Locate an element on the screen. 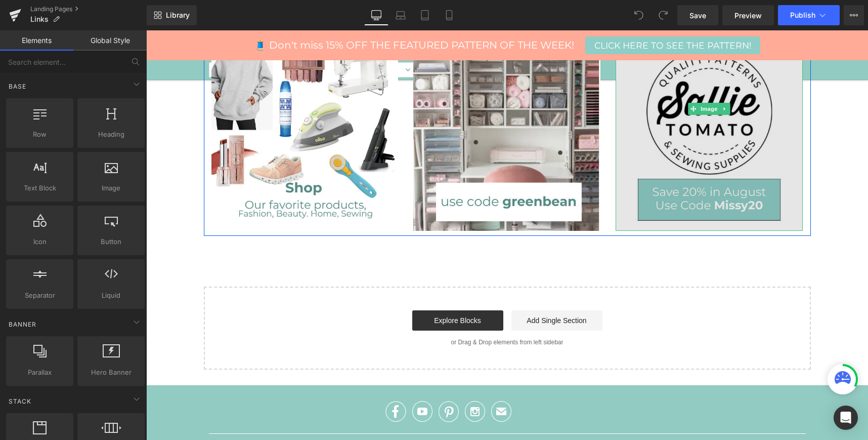 Image resolution: width=868 pixels, height=440 pixels. span: Icon is located at coordinates (39, 241).